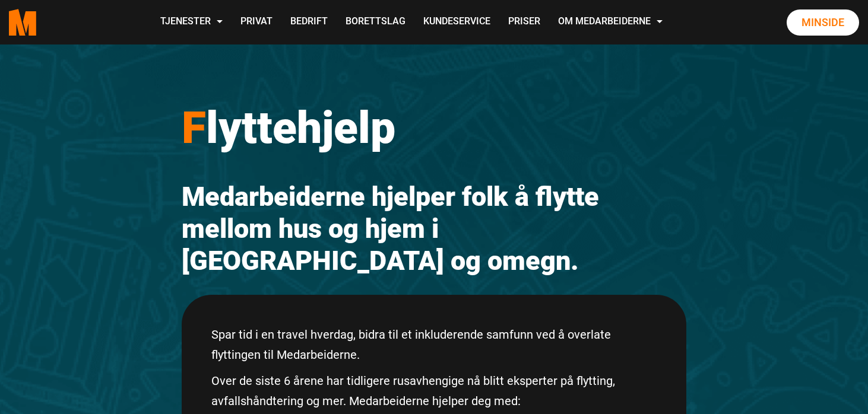  Describe the element at coordinates (434, 391) in the screenshot. I see `p: Over de siste 6 årene har tidligere rusavhengige nå blitt eksperter på flytting, avfallshåndterin...` at that location.